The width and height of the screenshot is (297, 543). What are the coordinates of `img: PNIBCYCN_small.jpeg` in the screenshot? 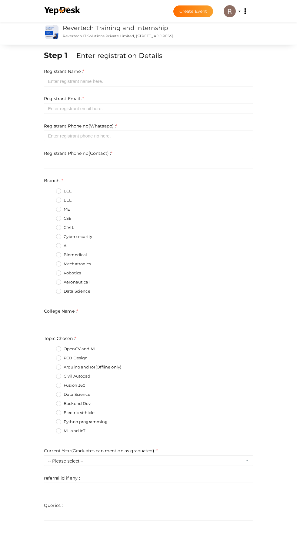 It's located at (52, 32).